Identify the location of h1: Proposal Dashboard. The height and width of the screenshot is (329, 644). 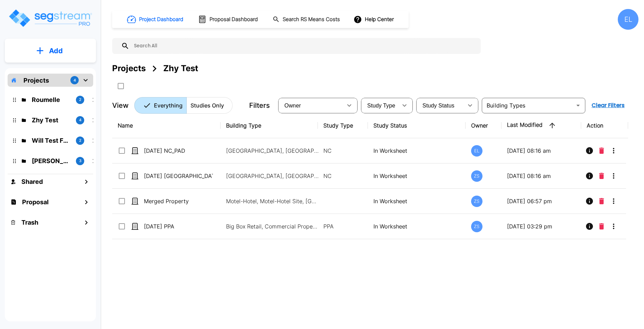
(234, 19).